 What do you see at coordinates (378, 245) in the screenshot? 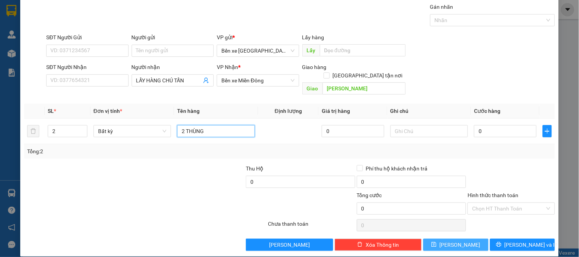
I see `button: deleteXóa Thông tin` at bounding box center [378, 245].